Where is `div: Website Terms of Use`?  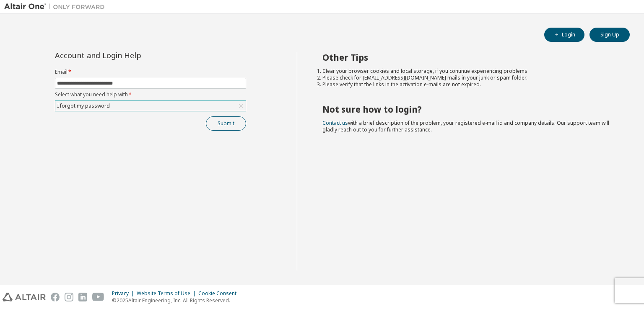 div: Website Terms of Use is located at coordinates (167, 293).